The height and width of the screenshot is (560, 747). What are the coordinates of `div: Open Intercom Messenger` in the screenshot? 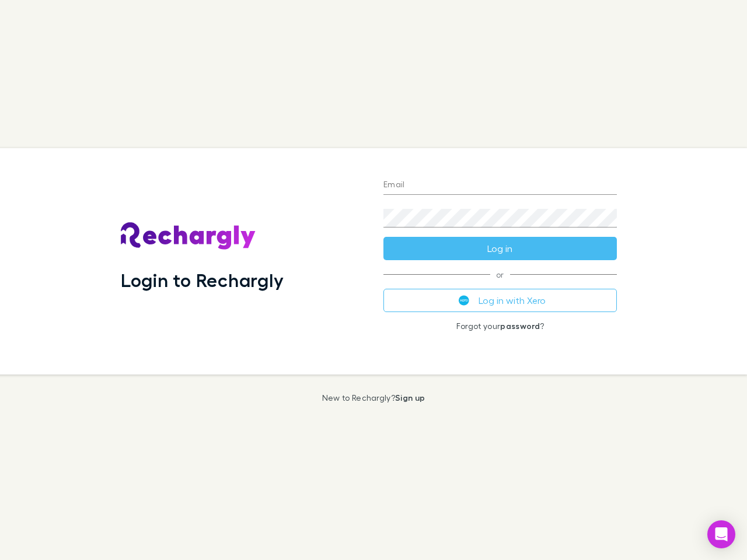 It's located at (721, 534).